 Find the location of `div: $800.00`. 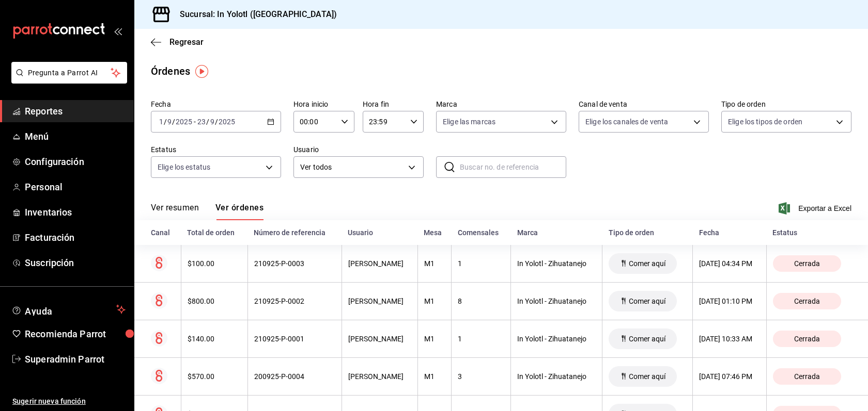

div: $800.00 is located at coordinates (215, 301).